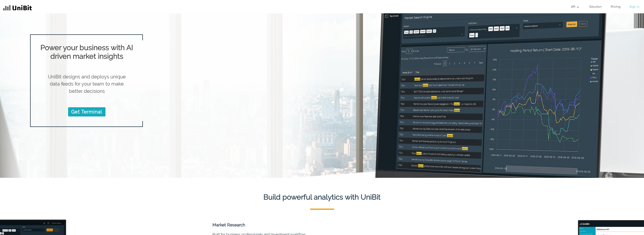 The image size is (644, 235). What do you see at coordinates (575, 7) in the screenshot?
I see `a: API` at bounding box center [575, 7].